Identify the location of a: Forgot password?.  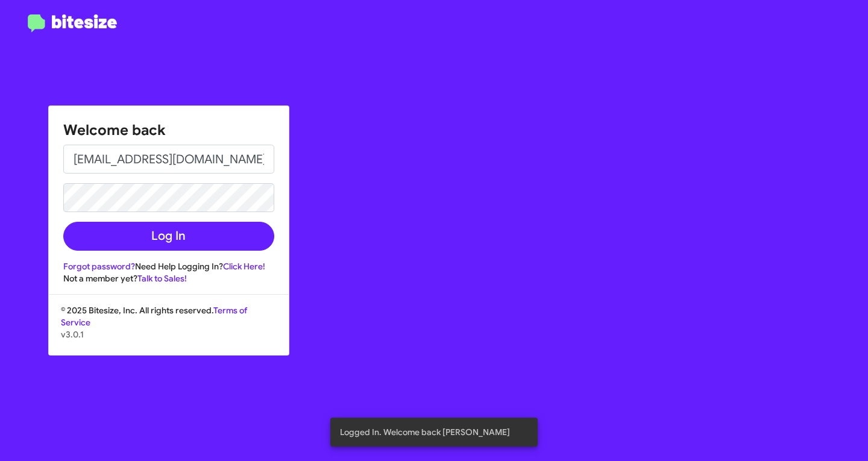
(99, 267).